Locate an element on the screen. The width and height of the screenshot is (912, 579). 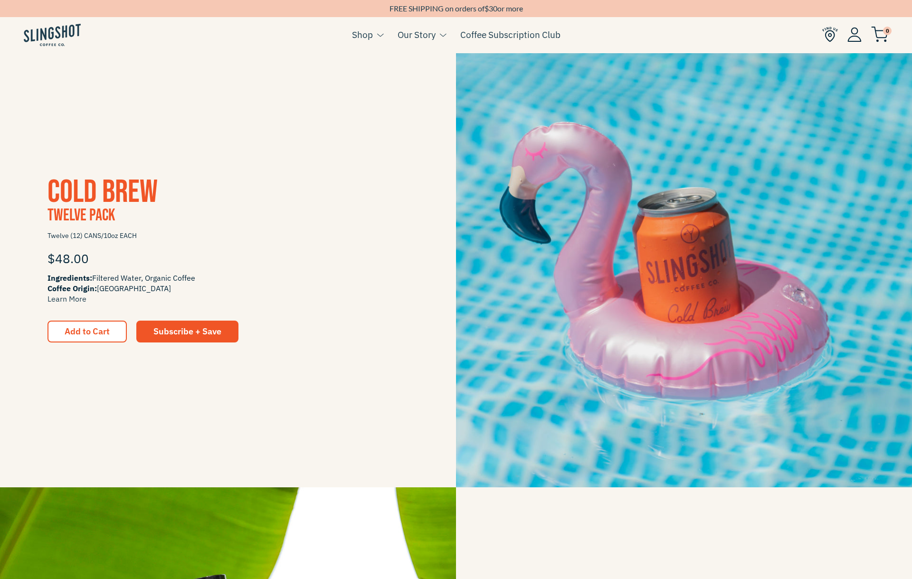
span: Twelve Pack is located at coordinates (81, 215).